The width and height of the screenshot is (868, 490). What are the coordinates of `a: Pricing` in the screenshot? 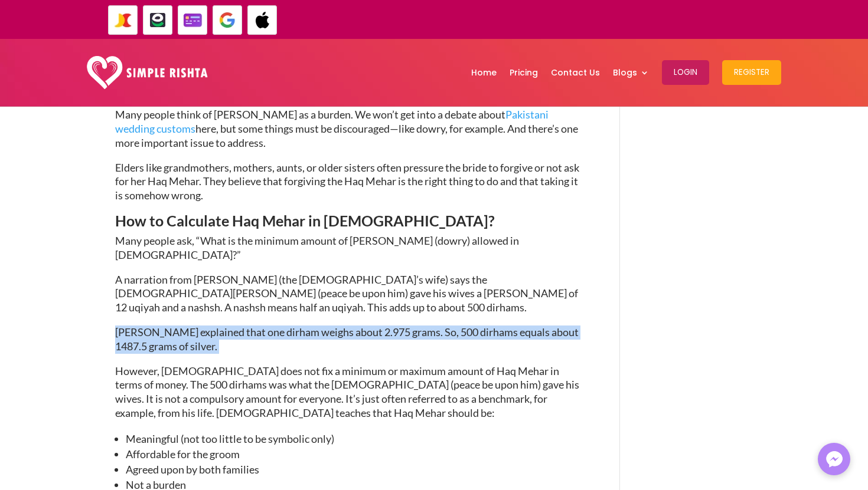 It's located at (523, 73).